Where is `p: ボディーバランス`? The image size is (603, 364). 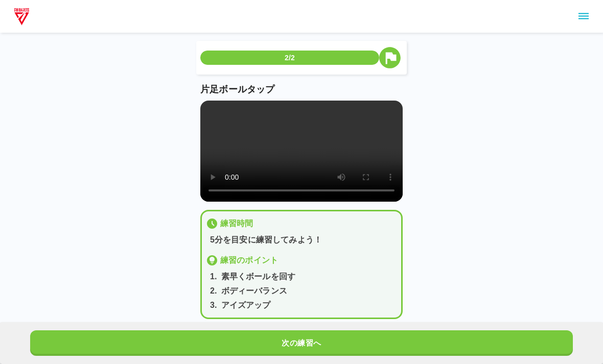
p: ボディーバランス is located at coordinates (254, 291).